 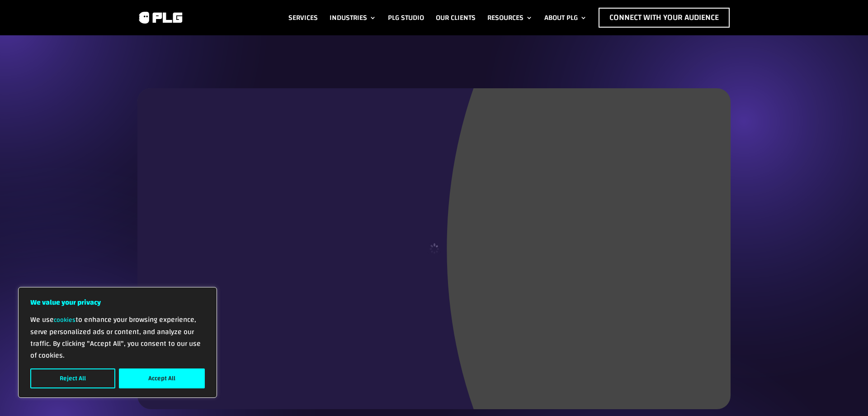 I want to click on a: Resources, so click(x=510, y=17).